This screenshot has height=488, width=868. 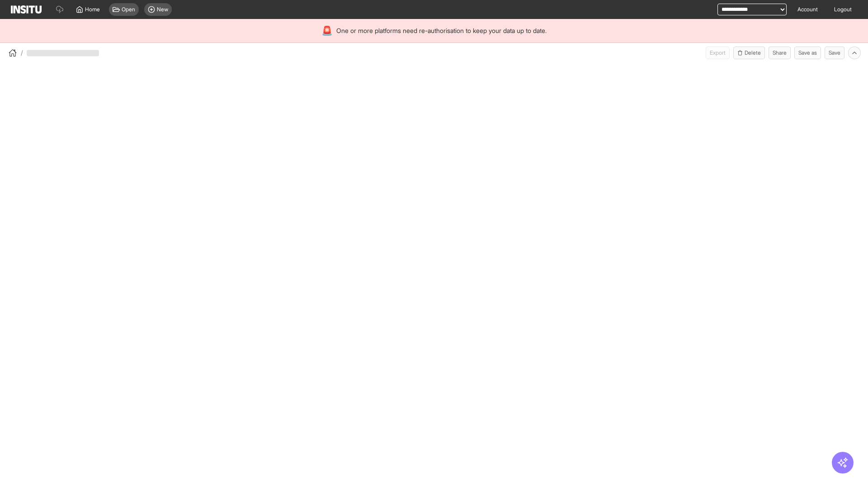 I want to click on span: New, so click(x=162, y=10).